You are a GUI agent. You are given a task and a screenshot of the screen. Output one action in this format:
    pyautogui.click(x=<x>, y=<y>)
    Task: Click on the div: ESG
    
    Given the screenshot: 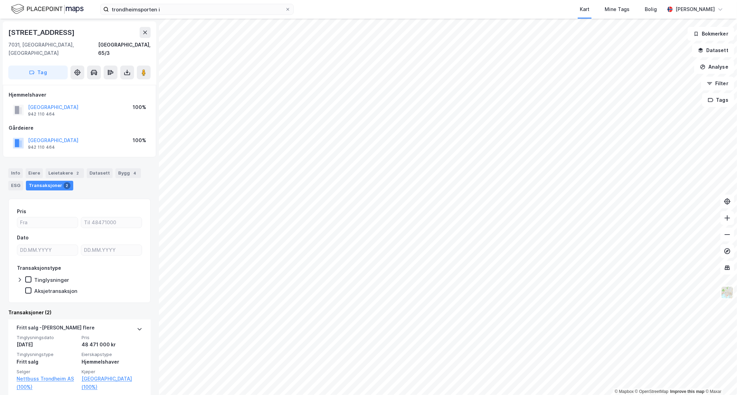 What is the action you would take?
    pyautogui.click(x=16, y=186)
    